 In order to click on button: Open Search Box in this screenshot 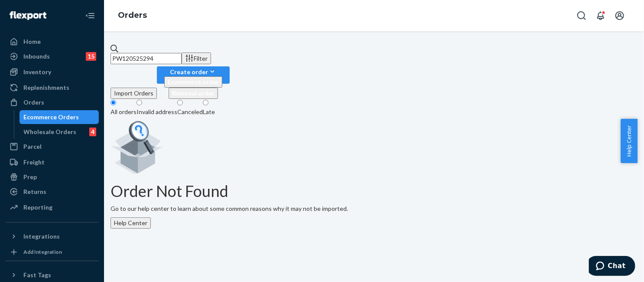, I will do `click(582, 16)`.